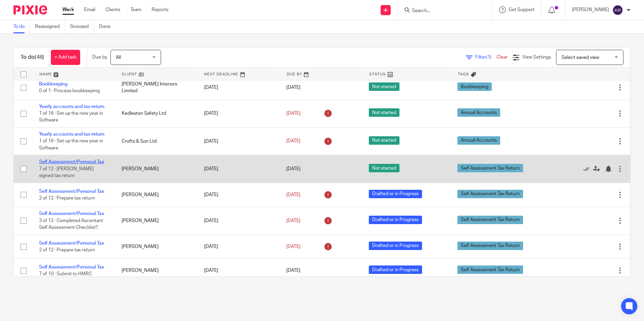 The height and width of the screenshot is (321, 644). I want to click on h1: To do, so click(32, 57).